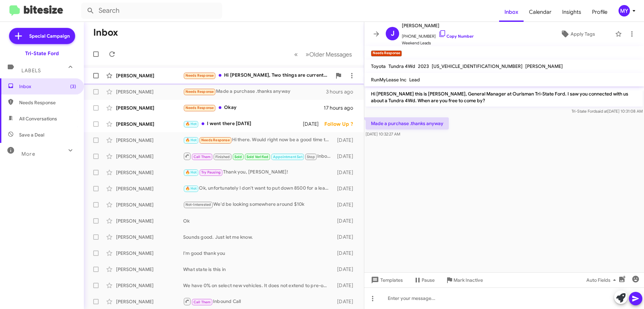 Image resolution: width=644 pixels, height=309 pixels. What do you see at coordinates (311, 157) in the screenshot?
I see `span: Stop` at bounding box center [311, 157].